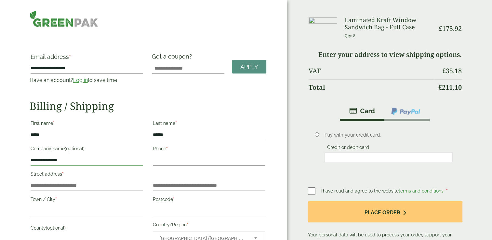  Describe the element at coordinates (209, 124) in the screenshot. I see `label: Last name` at that location.